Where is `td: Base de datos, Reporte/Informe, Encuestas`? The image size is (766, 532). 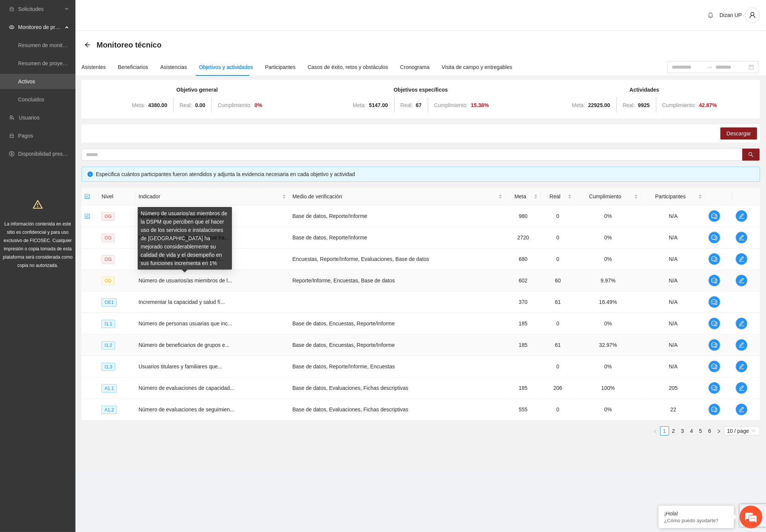 td: Base de datos, Reporte/Informe, Encuestas is located at coordinates (397, 367).